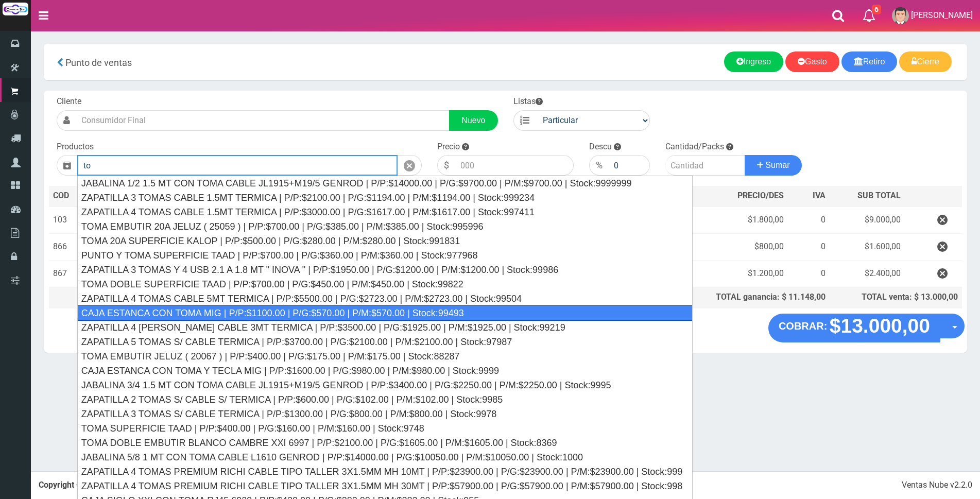 The height and width of the screenshot is (499, 980). What do you see at coordinates (755, 297) in the screenshot?
I see `div: TOTAL ganancia: $ 11.148,00` at bounding box center [755, 297].